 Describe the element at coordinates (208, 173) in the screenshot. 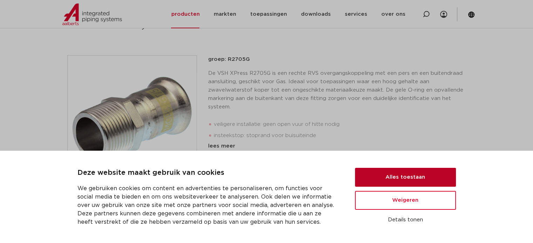

I see `p: Deze website maakt gebruik van cookies` at that location.